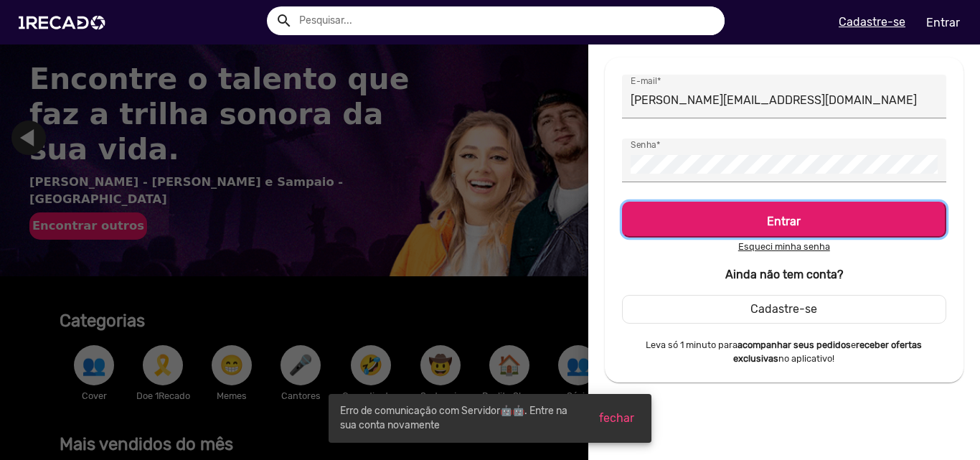 The height and width of the screenshot is (460, 980). I want to click on span: fechar, so click(616, 418).